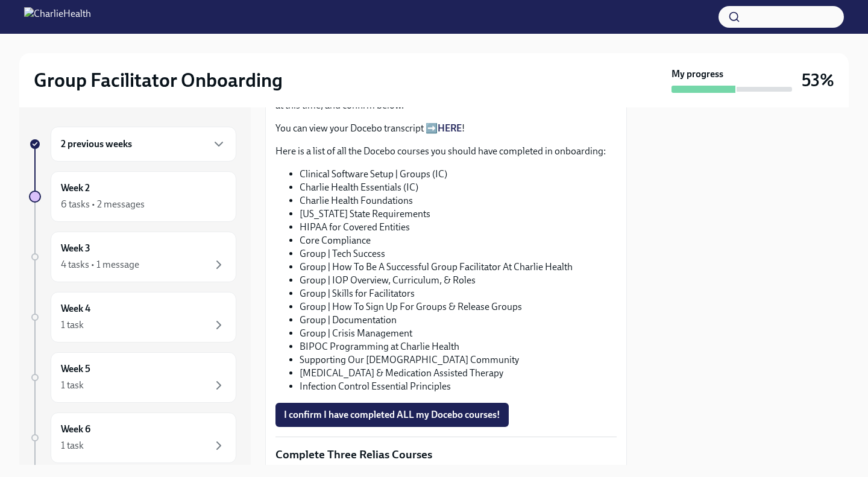 Image resolution: width=868 pixels, height=477 pixels. What do you see at coordinates (103, 205) in the screenshot?
I see `div: 6 tasks • 2 messages` at bounding box center [103, 205].